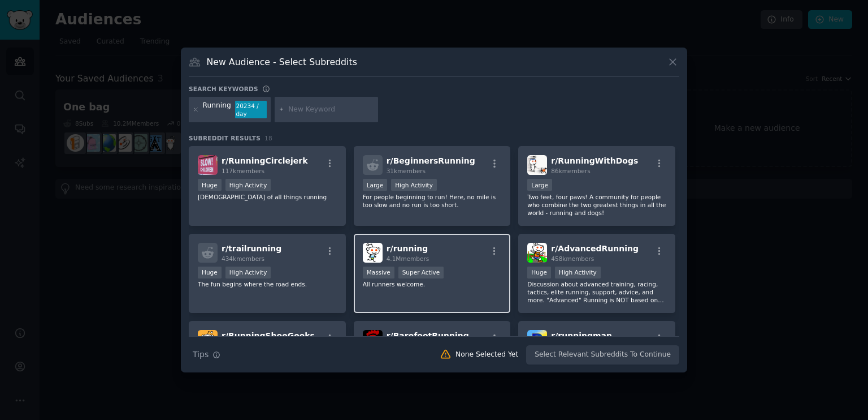 This screenshot has width=868, height=420. Describe the element at coordinates (537, 339) in the screenshot. I see `img: runningman` at that location.